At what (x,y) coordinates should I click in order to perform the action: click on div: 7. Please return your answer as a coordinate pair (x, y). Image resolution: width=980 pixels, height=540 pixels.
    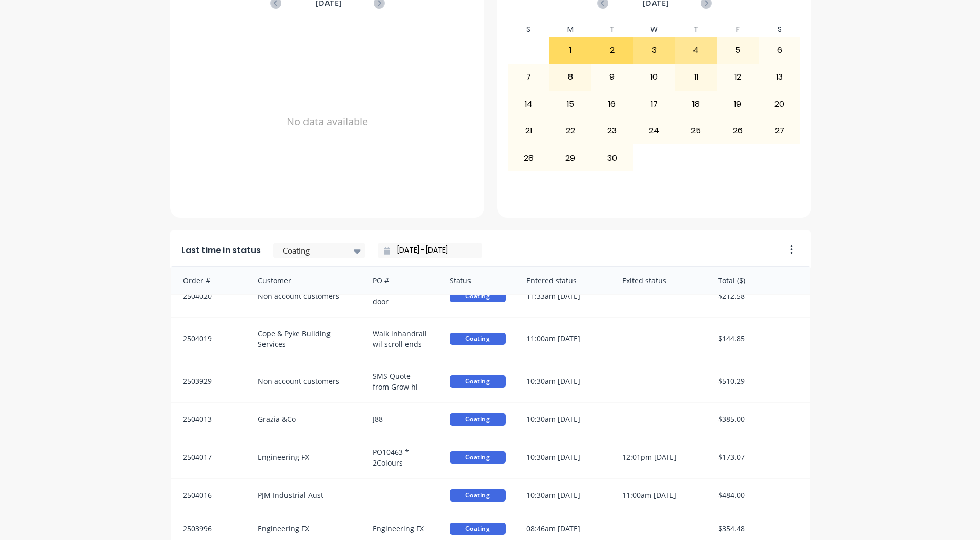
    Looking at the image, I should click on (529, 77).